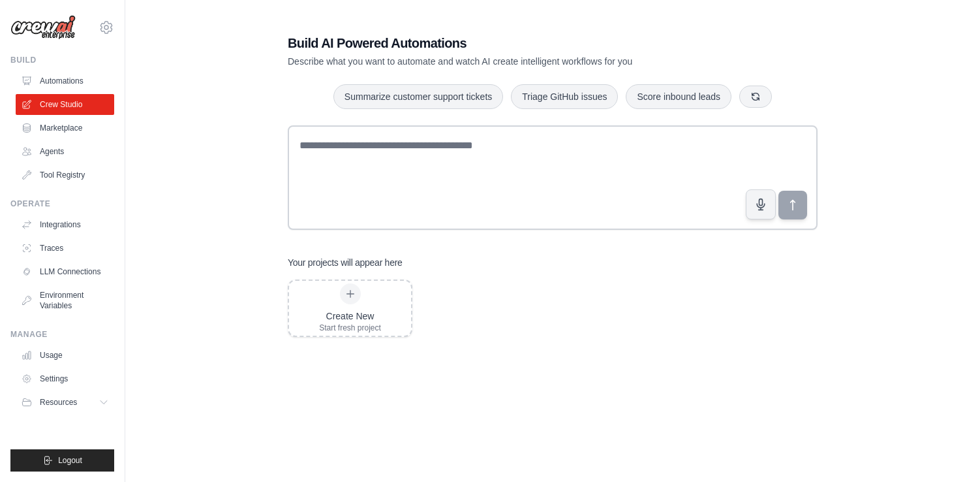 The width and height of the screenshot is (980, 482). What do you see at coordinates (65, 128) in the screenshot?
I see `a: Marketplace` at bounding box center [65, 128].